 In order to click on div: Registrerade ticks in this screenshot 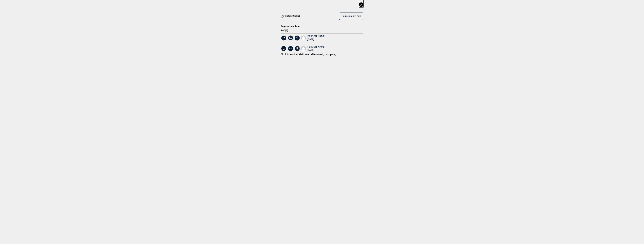, I will do `click(322, 25)`.